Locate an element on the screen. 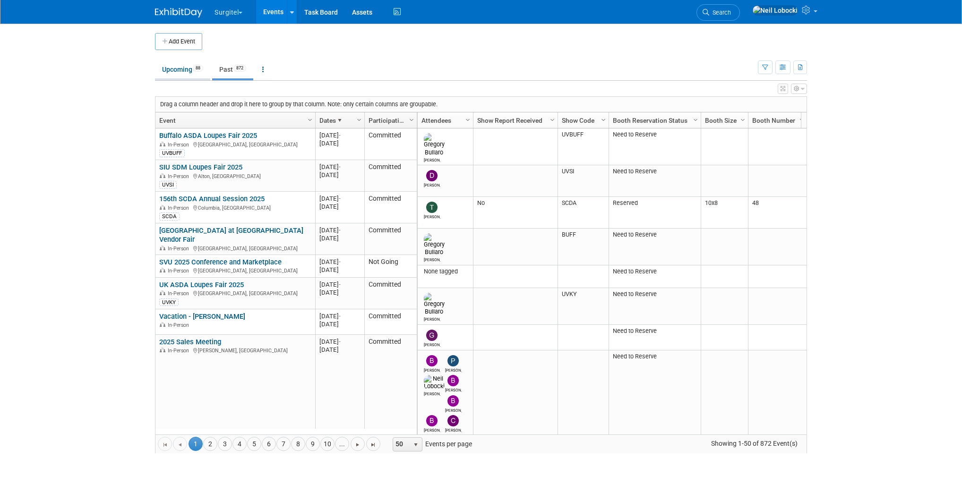  a: 156th SCDA Annual Session 2025 is located at coordinates (212, 199).